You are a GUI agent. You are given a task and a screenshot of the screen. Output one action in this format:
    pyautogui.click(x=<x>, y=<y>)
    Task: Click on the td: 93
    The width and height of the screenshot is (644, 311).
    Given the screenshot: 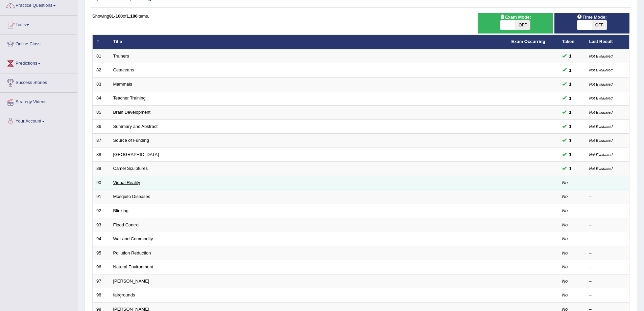 What is the action you would take?
    pyautogui.click(x=101, y=225)
    